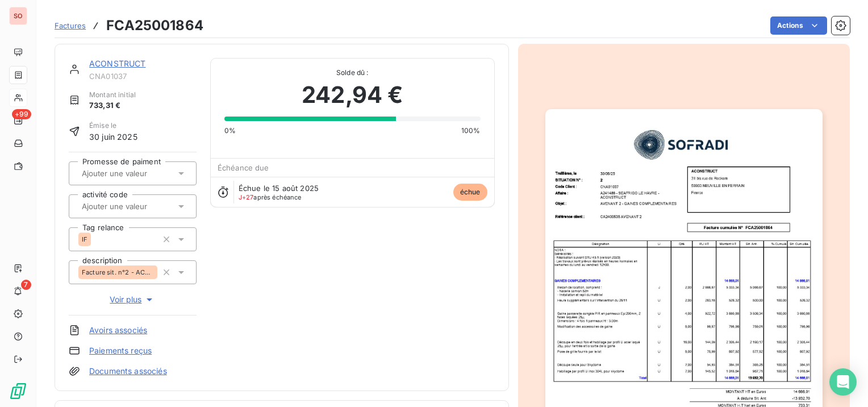  What do you see at coordinates (26, 285) in the screenshot?
I see `span: 7` at bounding box center [26, 285].